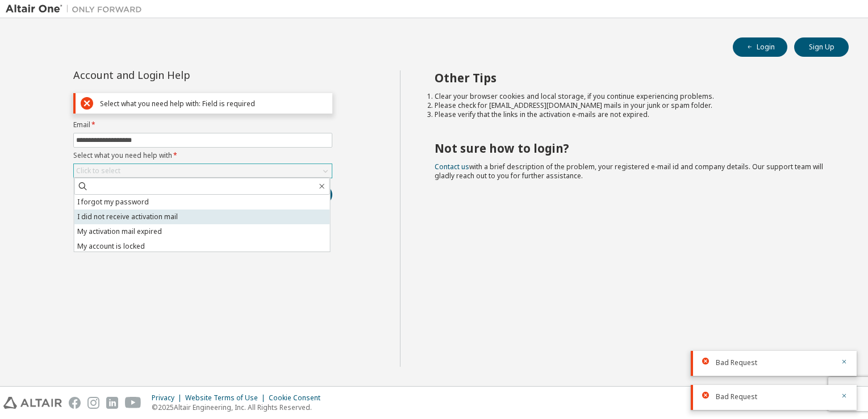 Image resolution: width=868 pixels, height=419 pixels. I want to click on h2: Other Tips, so click(632, 78).